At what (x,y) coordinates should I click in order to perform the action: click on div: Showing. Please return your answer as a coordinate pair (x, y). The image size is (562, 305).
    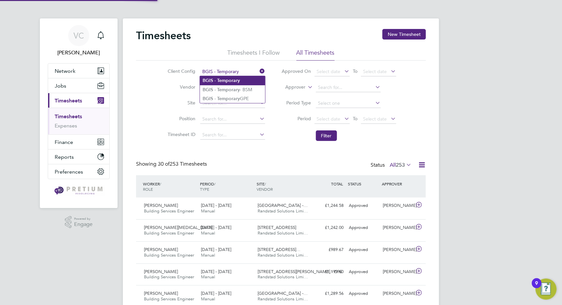
    Looking at the image, I should click on (172, 164).